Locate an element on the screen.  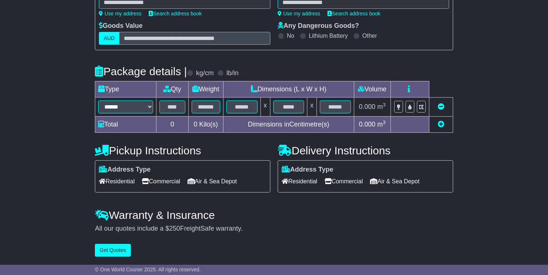
span: 0 is located at coordinates (196, 124).